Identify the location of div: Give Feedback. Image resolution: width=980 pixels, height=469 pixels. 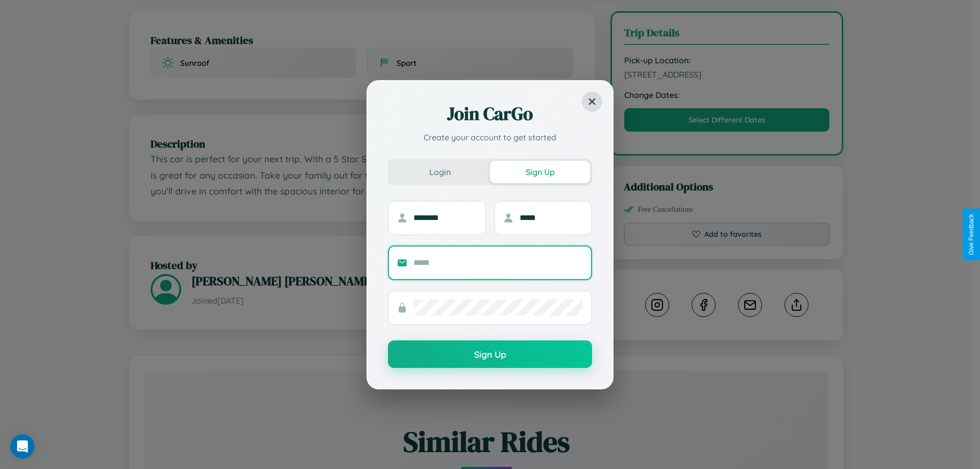
(971, 234).